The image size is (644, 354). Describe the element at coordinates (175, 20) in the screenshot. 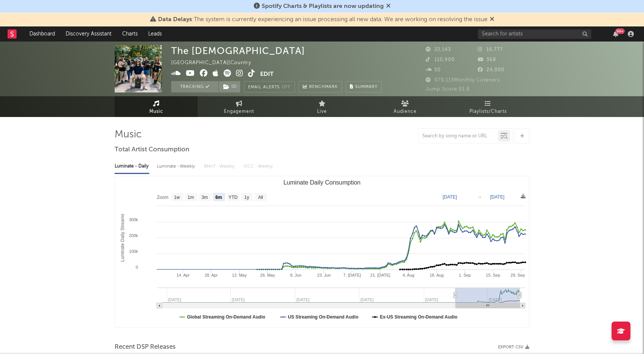

I see `span: Data Delays` at that location.